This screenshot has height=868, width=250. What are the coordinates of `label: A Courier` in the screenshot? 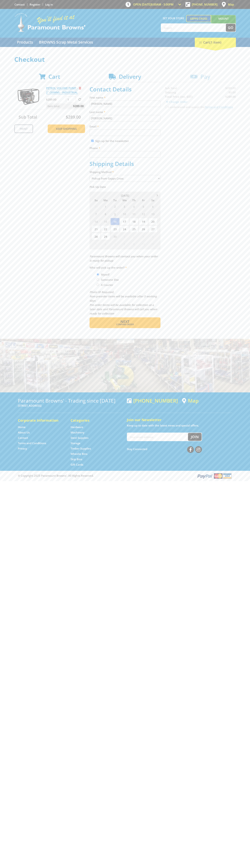 It's located at (107, 285).